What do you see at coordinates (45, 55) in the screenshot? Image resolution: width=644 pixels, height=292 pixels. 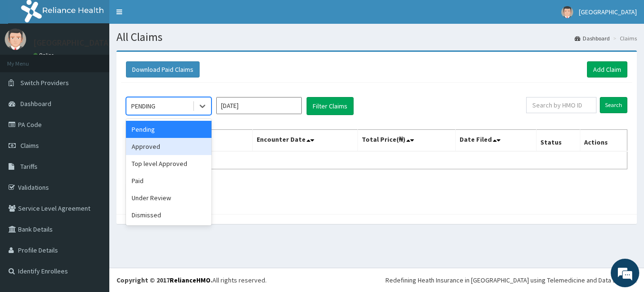 I see `a: Online` at bounding box center [45, 55].